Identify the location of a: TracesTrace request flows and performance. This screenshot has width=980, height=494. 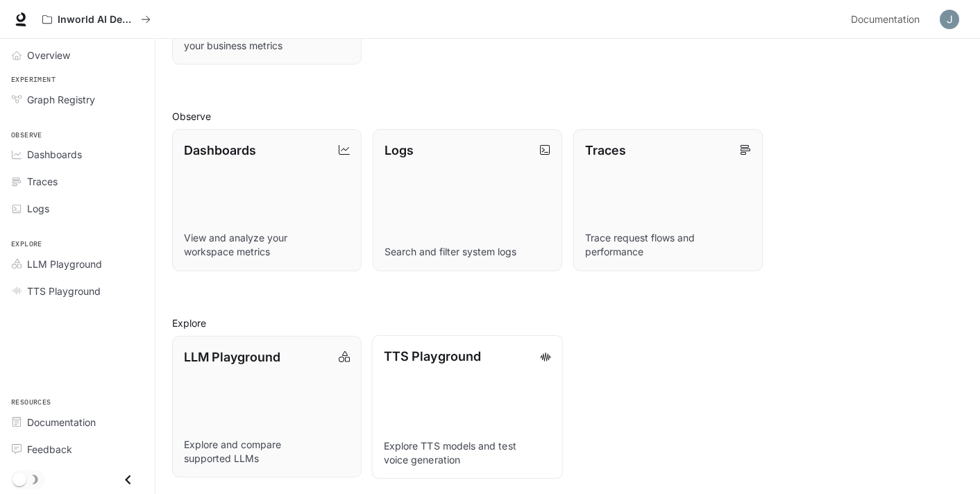
(667, 200).